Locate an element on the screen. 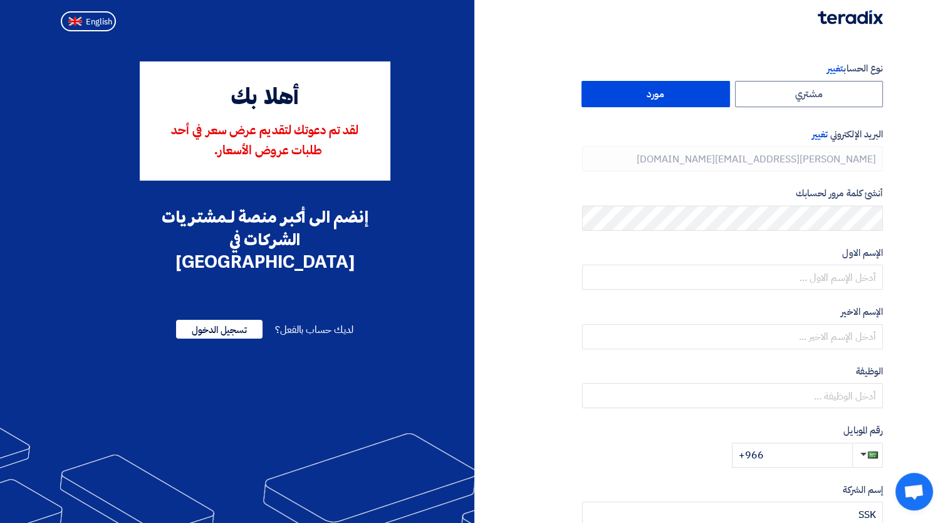 This screenshot has height=523, width=948. input: أدخل بريد العمل الإلكتروني الخاص بك ... is located at coordinates (733, 159).